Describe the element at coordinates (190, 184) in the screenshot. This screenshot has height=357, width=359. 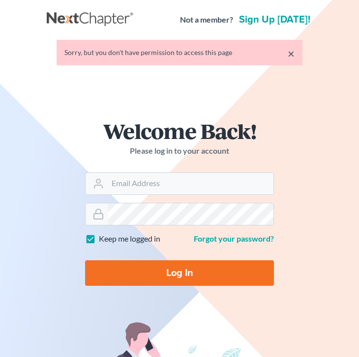
I see `input: Email Address` at that location.